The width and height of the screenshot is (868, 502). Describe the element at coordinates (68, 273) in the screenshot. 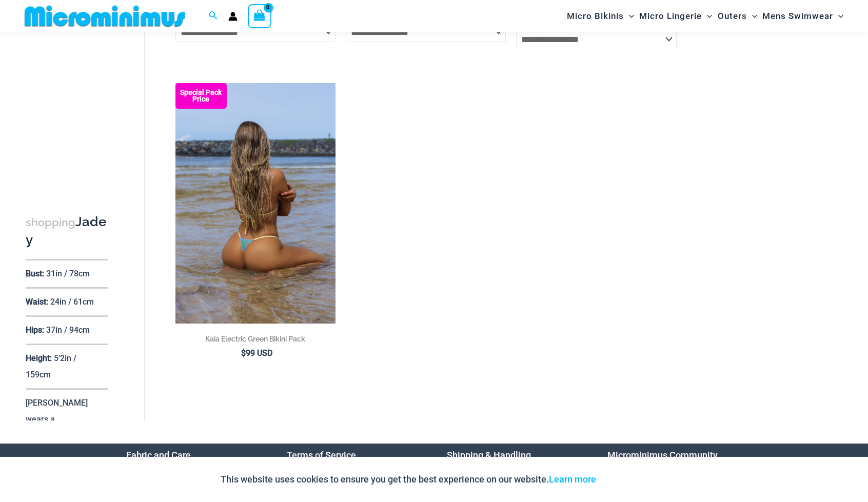

I see `p: 31in / 78cm` at that location.